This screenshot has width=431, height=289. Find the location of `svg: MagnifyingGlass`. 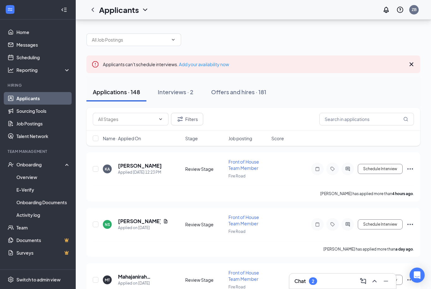

svg: MagnifyingGlass is located at coordinates (405, 119).